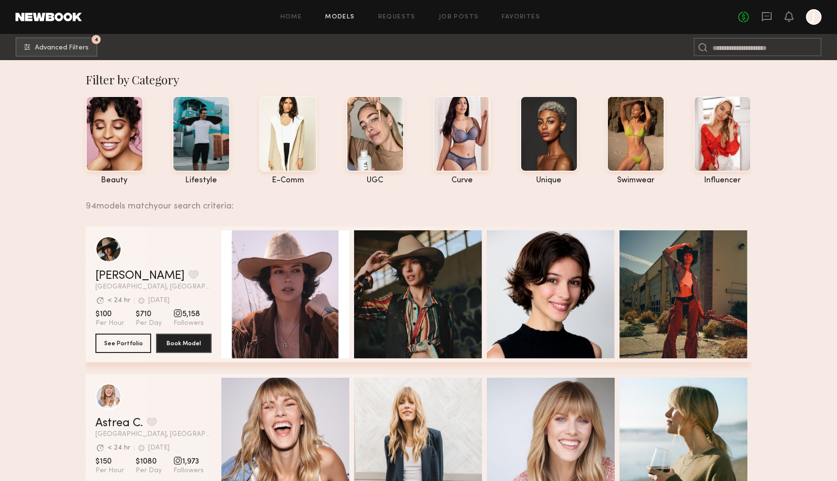 This screenshot has width=837, height=481. What do you see at coordinates (201, 180) in the screenshot?
I see `div: lifestyle` at bounding box center [201, 180].